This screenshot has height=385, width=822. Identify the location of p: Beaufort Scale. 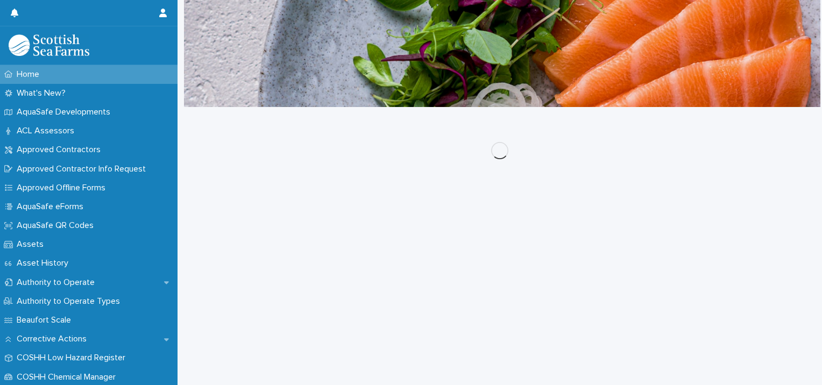
(46, 320).